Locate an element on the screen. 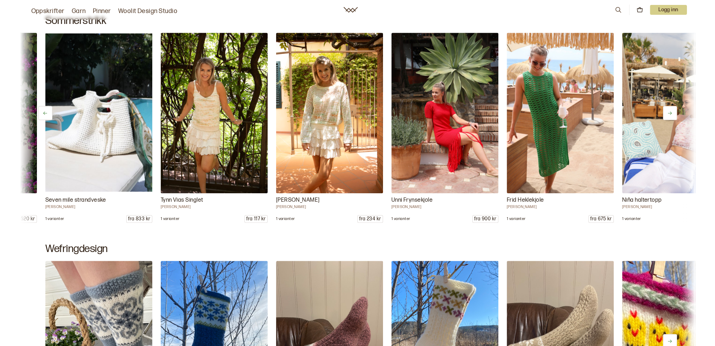  h2: Sommerstrikk is located at coordinates (358, 21).